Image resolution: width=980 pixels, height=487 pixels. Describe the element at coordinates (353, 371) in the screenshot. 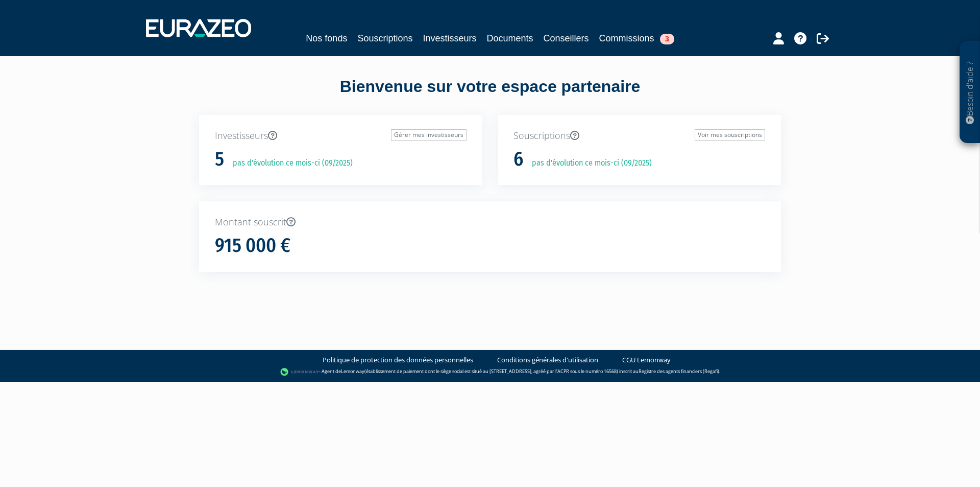

I see `a: Lemonway` at that location.